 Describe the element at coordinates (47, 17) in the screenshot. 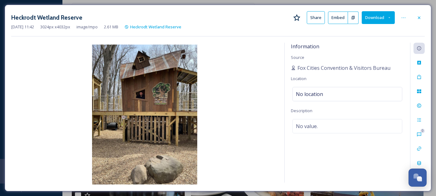

I see `h3: Heckrodt Wetland Reserve` at that location.